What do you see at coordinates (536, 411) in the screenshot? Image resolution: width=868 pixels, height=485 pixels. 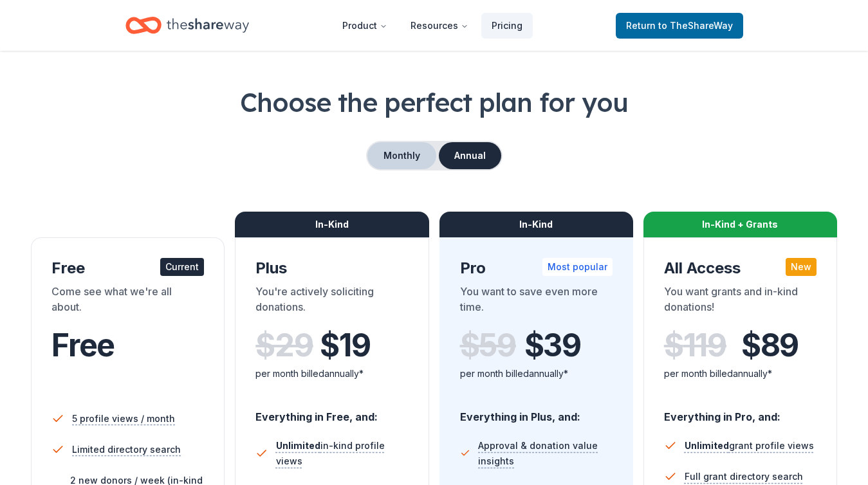 I see `div: Everything in Plus, and:` at bounding box center [536, 411].